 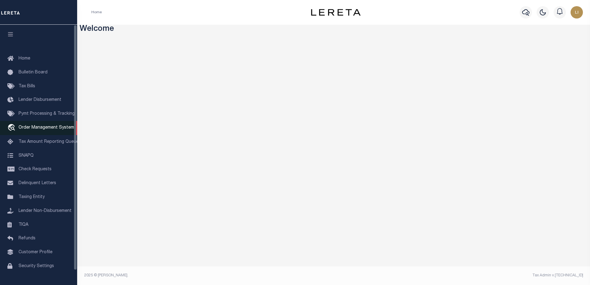 What do you see at coordinates (36, 266) in the screenshot?
I see `span: Security Settings` at bounding box center [36, 266].